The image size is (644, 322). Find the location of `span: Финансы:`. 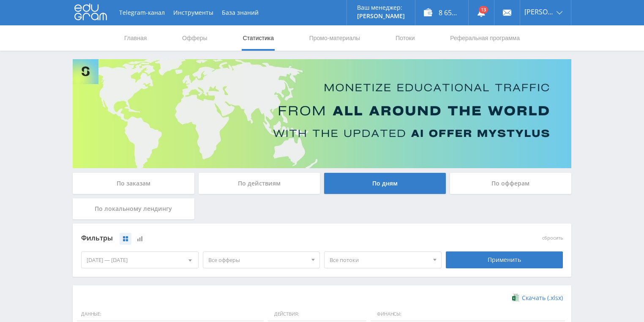

span: Финансы: is located at coordinates (468, 314).